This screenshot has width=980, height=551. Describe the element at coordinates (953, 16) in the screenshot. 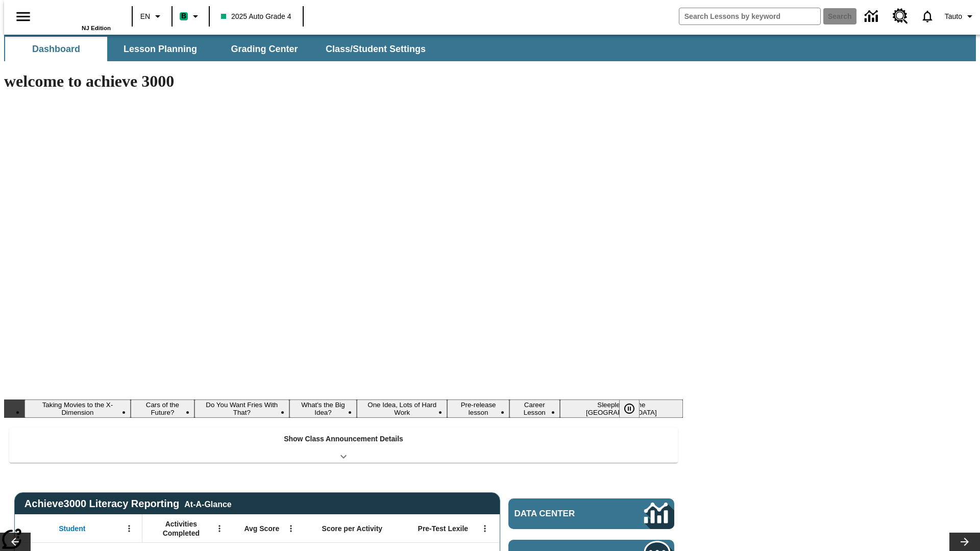

I see `span: Tauto` at that location.